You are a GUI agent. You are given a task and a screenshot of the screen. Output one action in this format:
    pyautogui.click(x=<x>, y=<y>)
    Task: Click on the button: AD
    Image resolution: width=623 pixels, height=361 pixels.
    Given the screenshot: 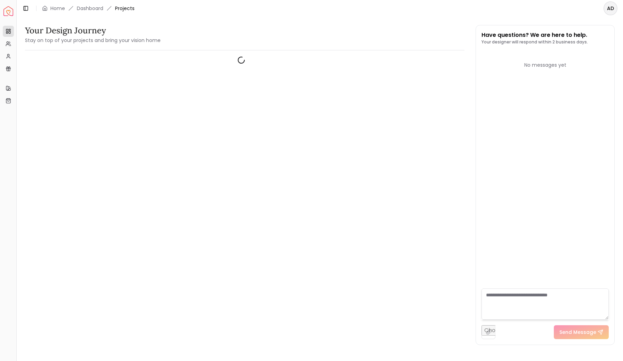 What is the action you would take?
    pyautogui.click(x=611, y=8)
    